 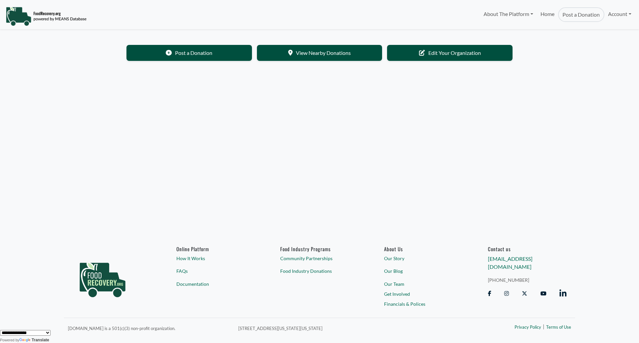 I want to click on a: Food Industry Donations, so click(x=319, y=271).